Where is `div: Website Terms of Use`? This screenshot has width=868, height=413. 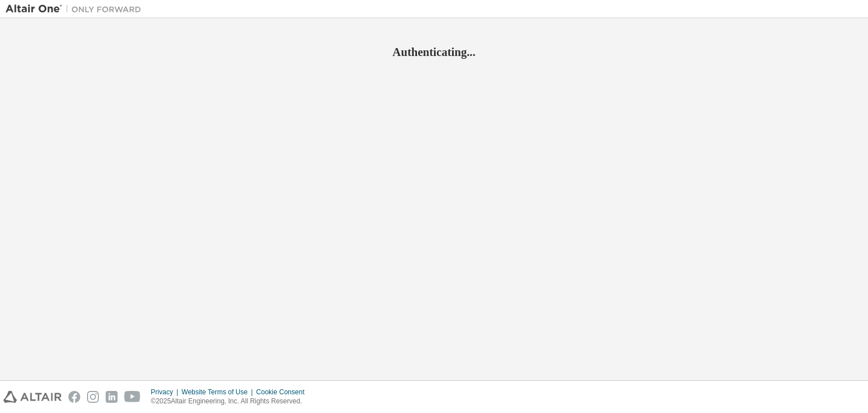 div: Website Terms of Use is located at coordinates (219, 392).